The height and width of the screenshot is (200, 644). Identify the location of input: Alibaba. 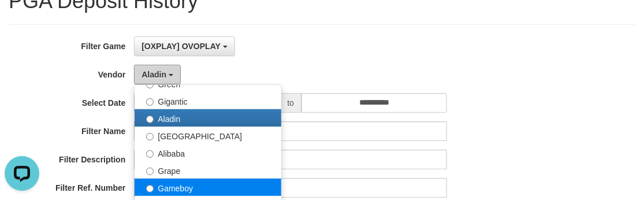
(149, 154).